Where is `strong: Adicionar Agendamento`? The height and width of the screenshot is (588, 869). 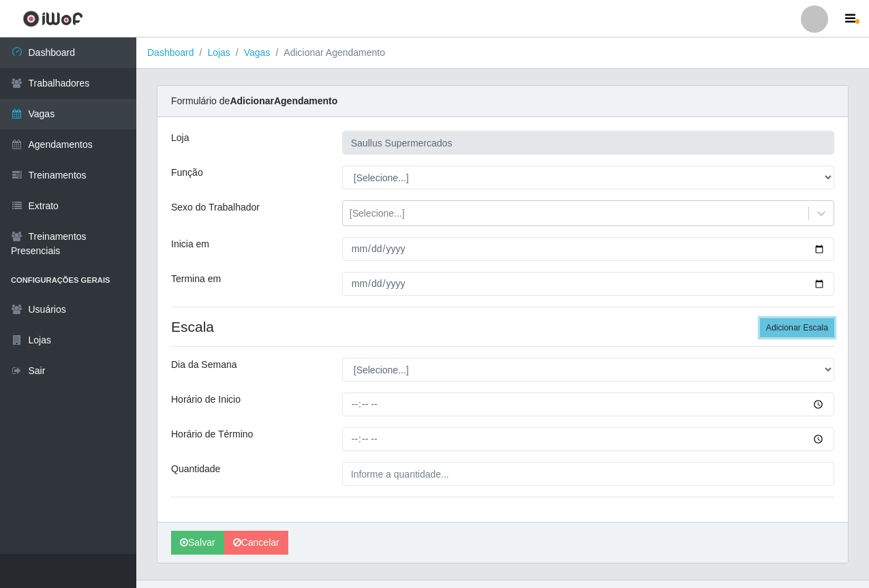 strong: Adicionar Agendamento is located at coordinates (284, 101).